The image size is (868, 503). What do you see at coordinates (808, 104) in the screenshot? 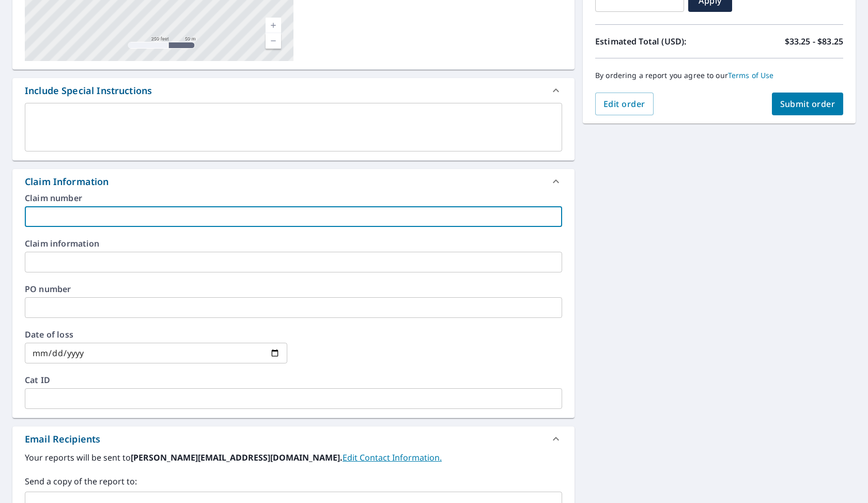
I see `button: Submit order` at bounding box center [808, 104].